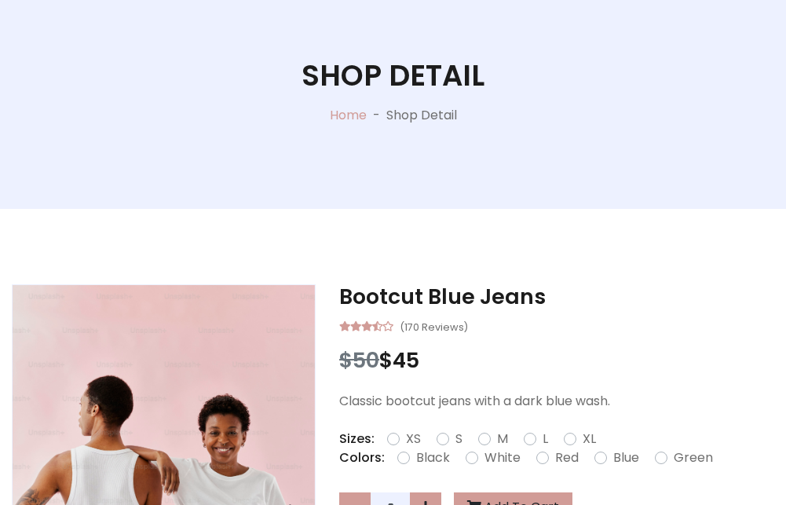 The image size is (786, 505). I want to click on label: Red, so click(567, 458).